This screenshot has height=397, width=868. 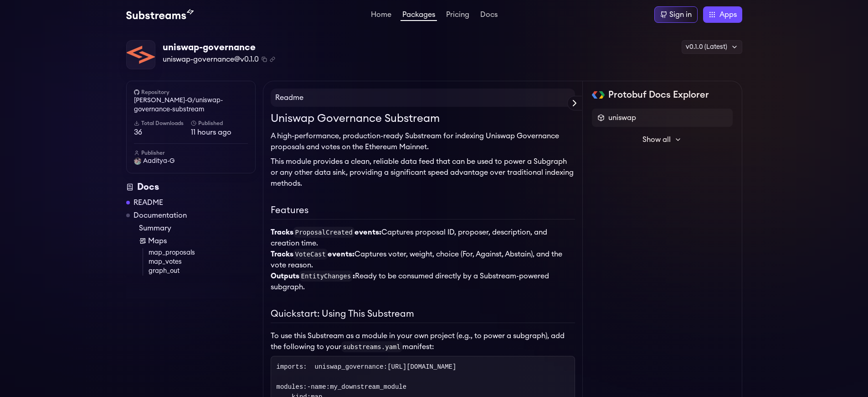 What do you see at coordinates (137, 93) in the screenshot?
I see `img: github` at bounding box center [137, 93].